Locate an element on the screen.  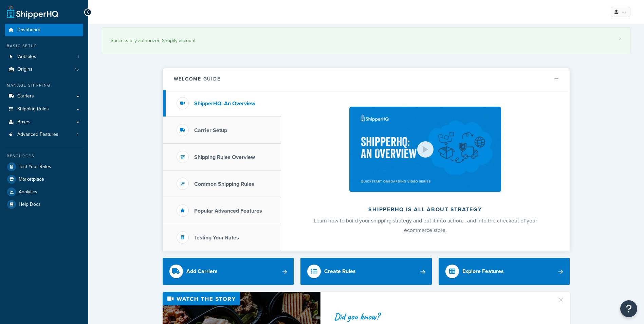
li: Marketplace is located at coordinates (44, 179).